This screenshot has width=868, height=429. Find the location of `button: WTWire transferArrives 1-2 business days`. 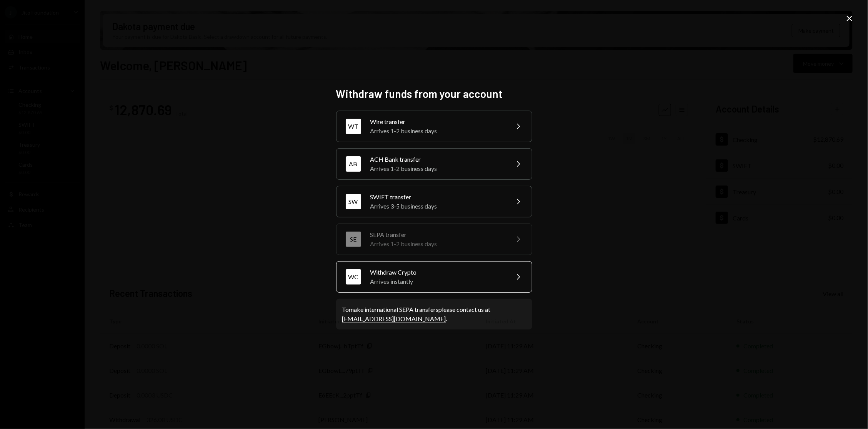

button: WTWire transferArrives 1-2 business days is located at coordinates (434, 126).